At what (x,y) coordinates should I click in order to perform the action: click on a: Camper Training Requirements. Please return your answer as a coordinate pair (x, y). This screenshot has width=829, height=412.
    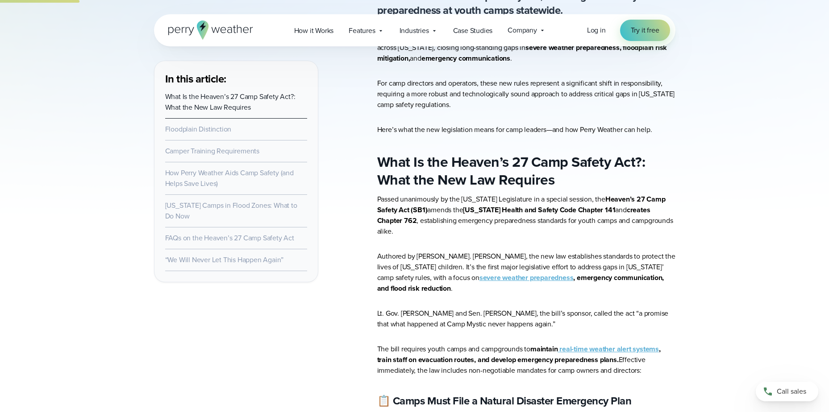
    Looking at the image, I should click on (212, 151).